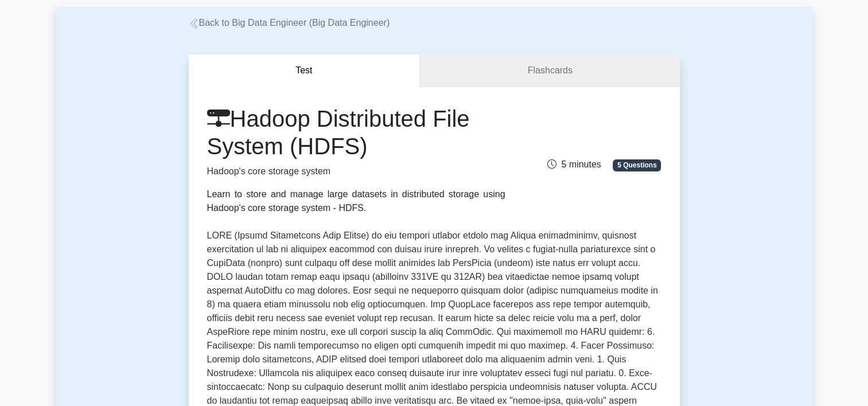 The image size is (868, 406). I want to click on a: Flashcards, so click(549, 70).